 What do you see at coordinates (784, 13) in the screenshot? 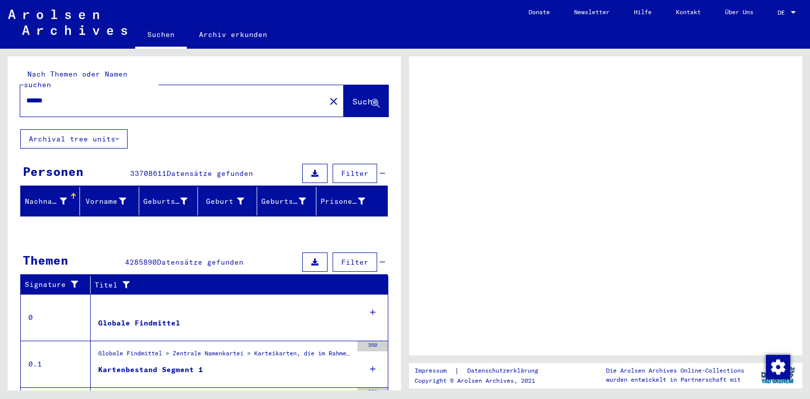
I see `span: DE` at bounding box center [784, 13].